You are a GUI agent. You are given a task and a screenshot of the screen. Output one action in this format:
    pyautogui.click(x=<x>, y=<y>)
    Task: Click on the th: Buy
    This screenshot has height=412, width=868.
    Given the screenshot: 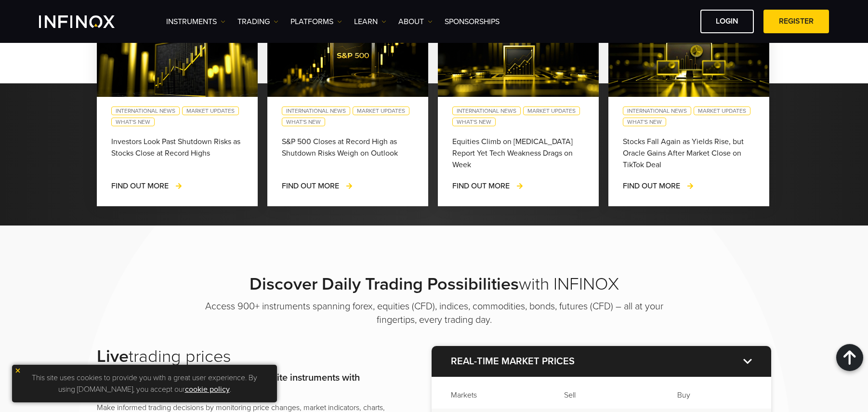 What is the action you would take?
    pyautogui.click(x=714, y=393)
    